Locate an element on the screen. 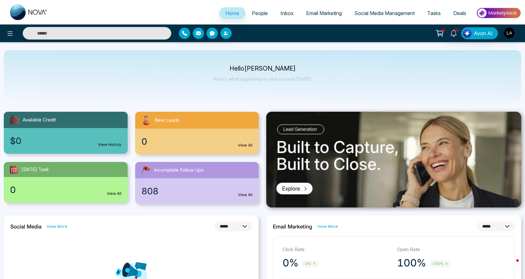 The height and width of the screenshot is (279, 525). a: View History is located at coordinates (110, 145).